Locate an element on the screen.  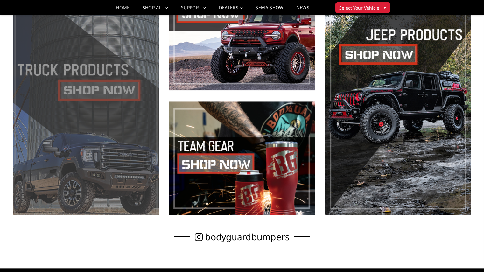
a: Dealers is located at coordinates (231, 10).